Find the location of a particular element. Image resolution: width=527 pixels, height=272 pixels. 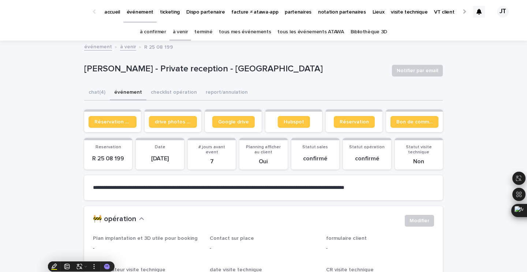

button: 🚧 opération is located at coordinates (118, 219).